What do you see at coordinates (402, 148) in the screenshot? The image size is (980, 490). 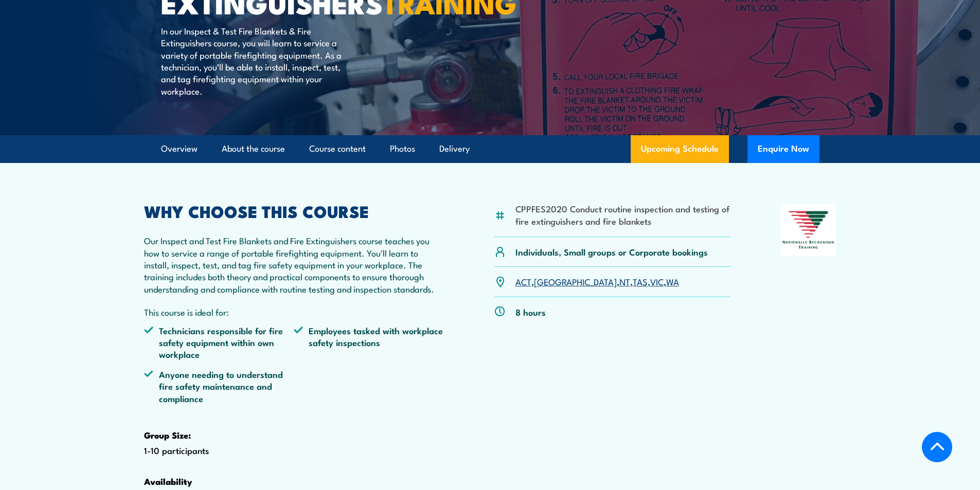 I see `a: Photos` at bounding box center [402, 148].